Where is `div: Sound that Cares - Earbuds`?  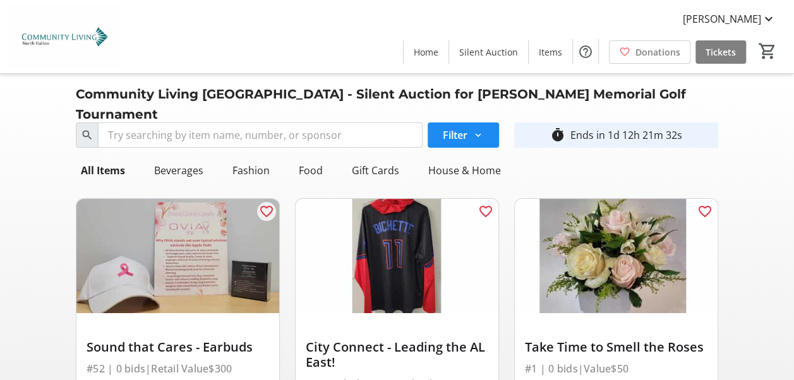
div: Sound that Cares - Earbuds is located at coordinates (177, 347).